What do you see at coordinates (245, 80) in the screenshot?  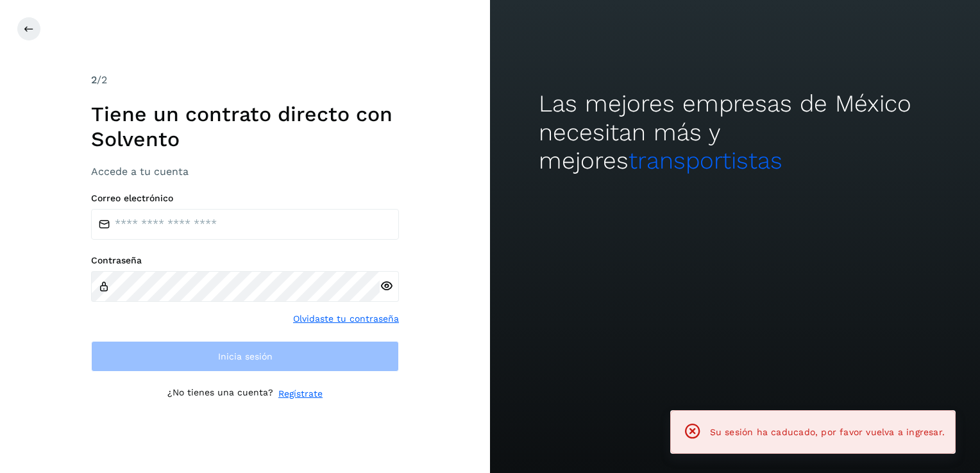 I see `div: /2` at bounding box center [245, 80].